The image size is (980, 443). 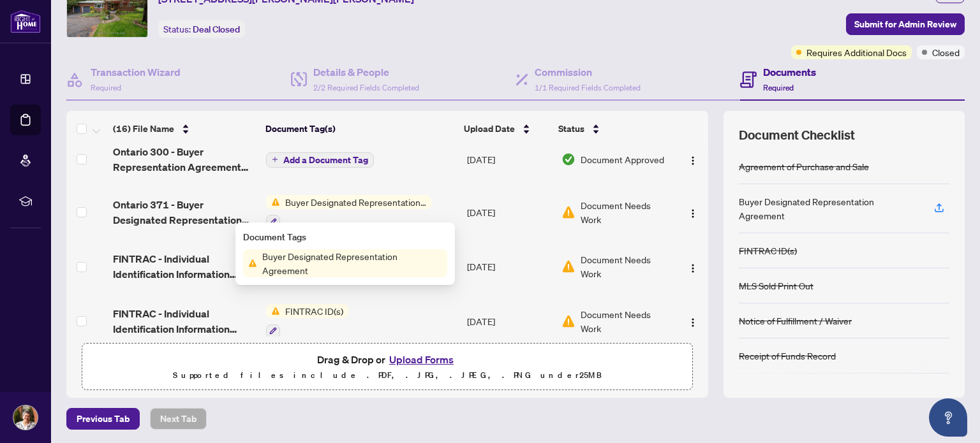 I want to click on span: Requires Additional Docs, so click(x=856, y=52).